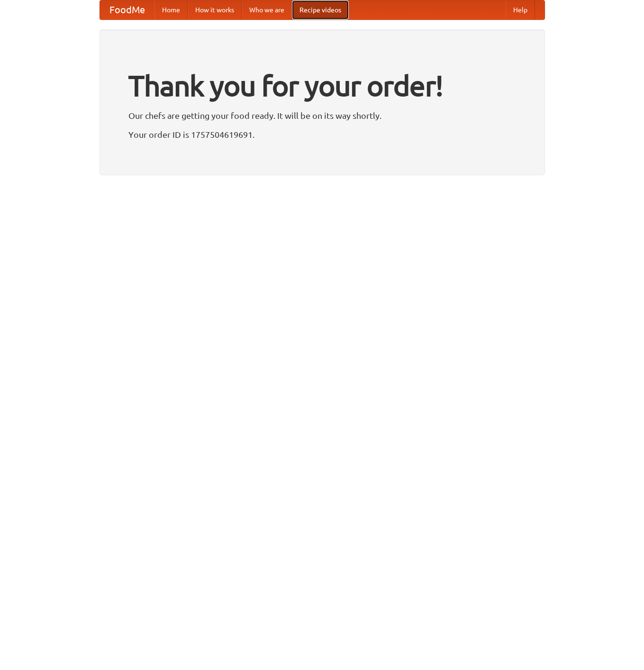  Describe the element at coordinates (322, 86) in the screenshot. I see `h1: Thank you for your order!` at that location.